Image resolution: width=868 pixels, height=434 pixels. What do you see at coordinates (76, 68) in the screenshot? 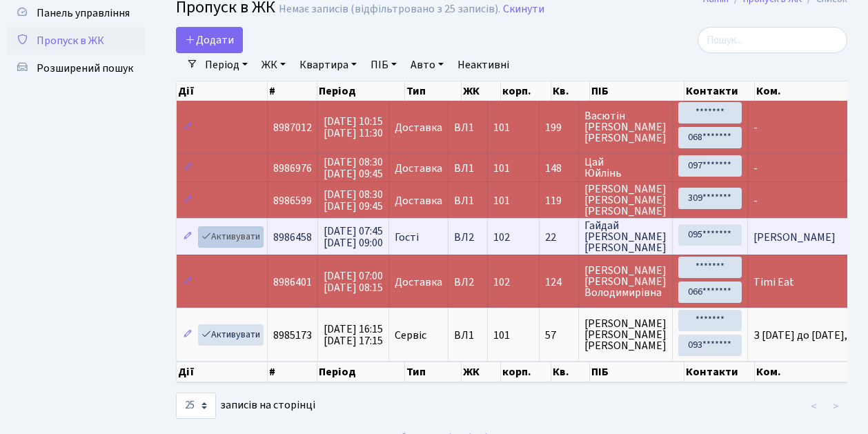
I see `a: Розширений пошук` at bounding box center [76, 68].